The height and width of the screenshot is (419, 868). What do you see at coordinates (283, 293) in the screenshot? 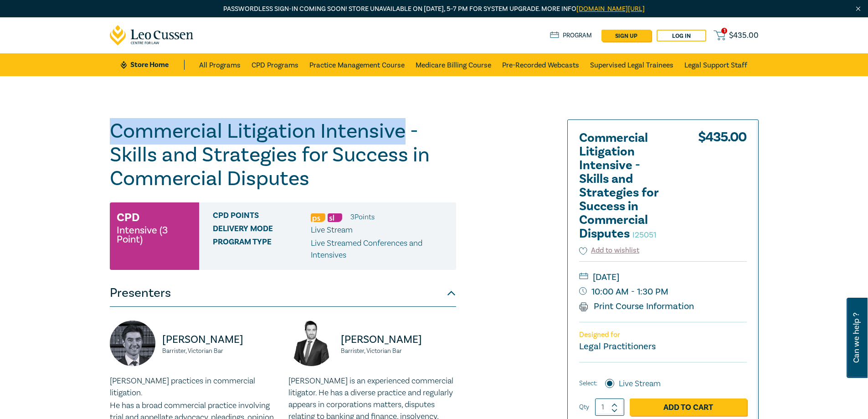
I see `button: Presenters` at bounding box center [283, 293].